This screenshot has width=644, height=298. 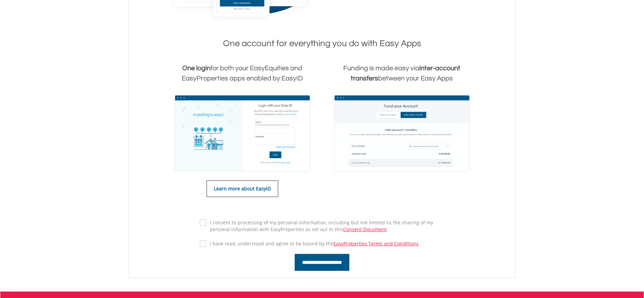 What do you see at coordinates (242, 189) in the screenshot?
I see `a: Learn more about EasyID` at bounding box center [242, 189].